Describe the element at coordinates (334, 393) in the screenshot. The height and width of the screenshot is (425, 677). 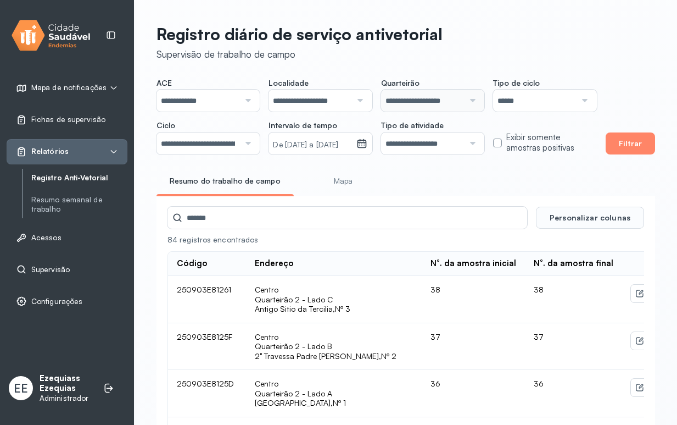
I see `span: Quarteirão 2 - Lado A` at that location.